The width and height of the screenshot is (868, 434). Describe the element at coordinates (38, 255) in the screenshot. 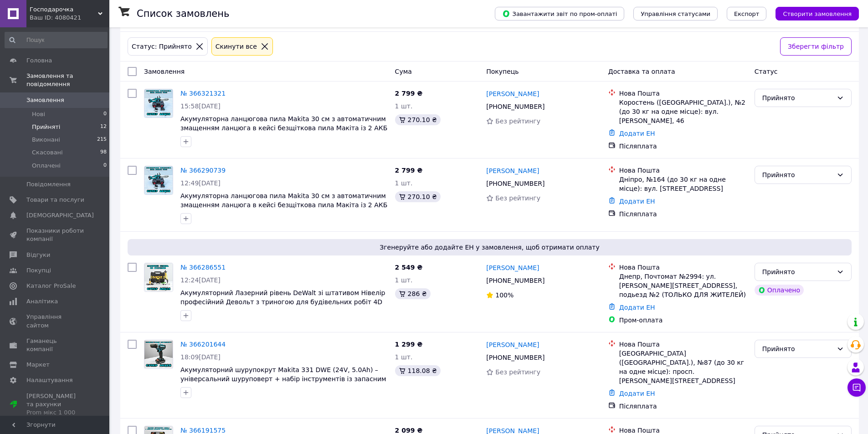

I see `span: Відгуки` at that location.